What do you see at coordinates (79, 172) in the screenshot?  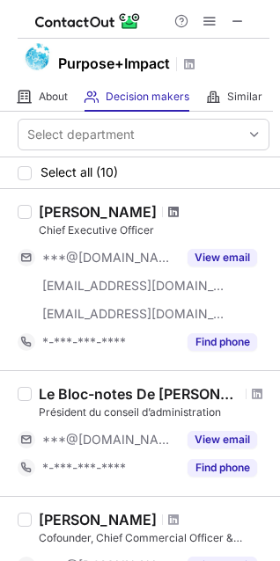 I see `span: Select all (10)` at bounding box center [79, 172].